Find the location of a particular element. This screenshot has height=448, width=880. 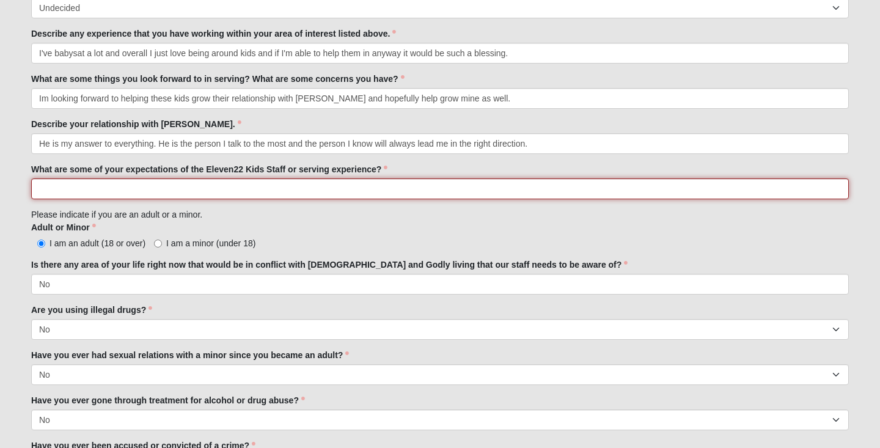

label: What are some of your expectations of the Eleven22 Kids Staff or serving experience? is located at coordinates (209, 169).